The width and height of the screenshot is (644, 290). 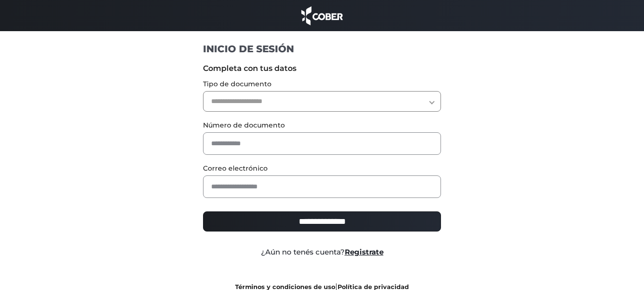 What do you see at coordinates (322, 16) in the screenshot?
I see `img: cober_marca.png` at bounding box center [322, 16].